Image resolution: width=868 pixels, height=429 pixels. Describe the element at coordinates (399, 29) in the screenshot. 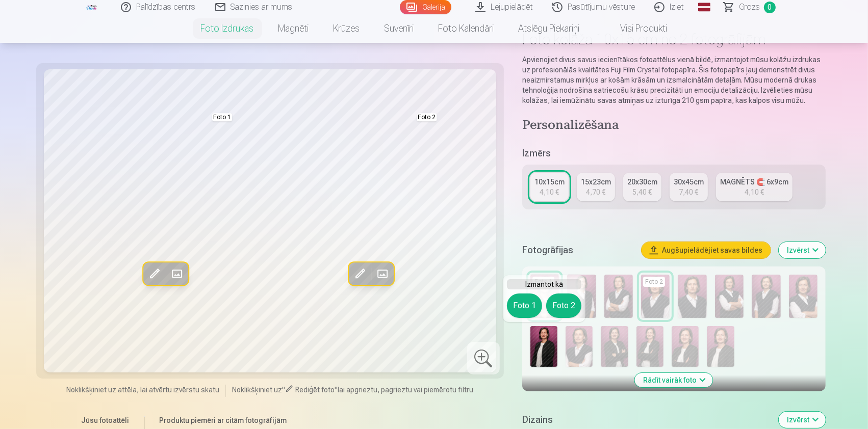

I see `a: Suvenīri` at that location.